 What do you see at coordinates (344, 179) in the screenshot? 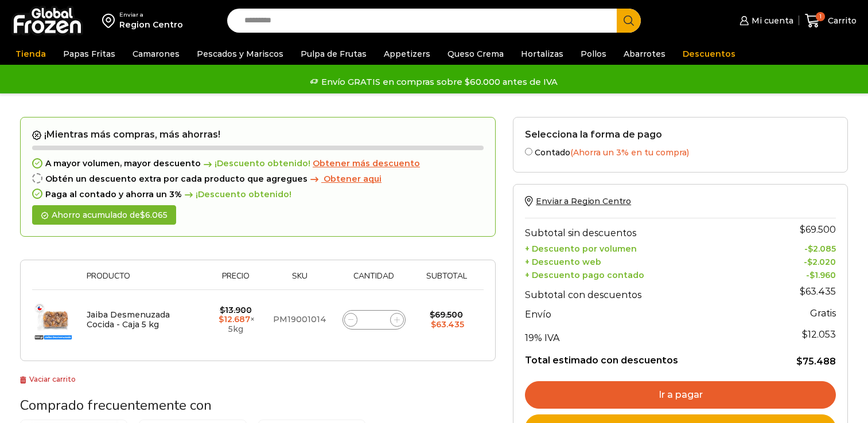
I see `a: Obtener aqui` at bounding box center [344, 179].